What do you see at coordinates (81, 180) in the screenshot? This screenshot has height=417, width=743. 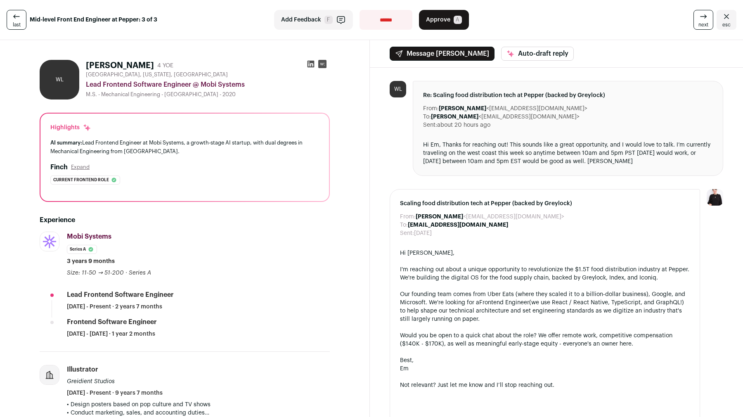 I see `span: Current frontend role` at bounding box center [81, 180].